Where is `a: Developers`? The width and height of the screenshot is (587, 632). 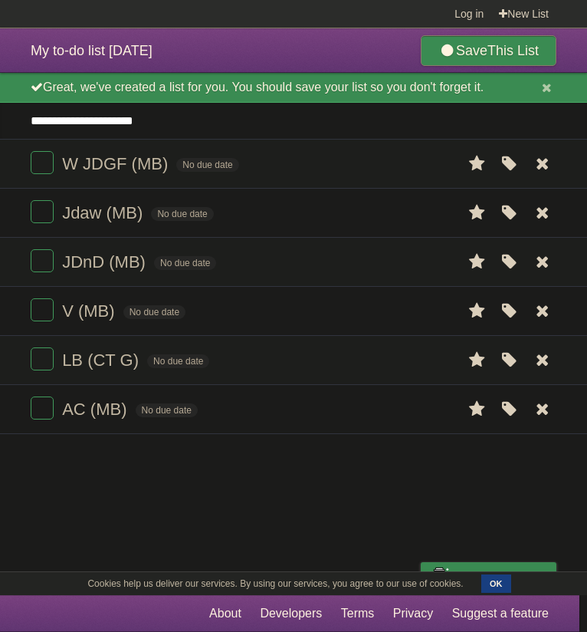 a: Developers is located at coordinates (291, 614).